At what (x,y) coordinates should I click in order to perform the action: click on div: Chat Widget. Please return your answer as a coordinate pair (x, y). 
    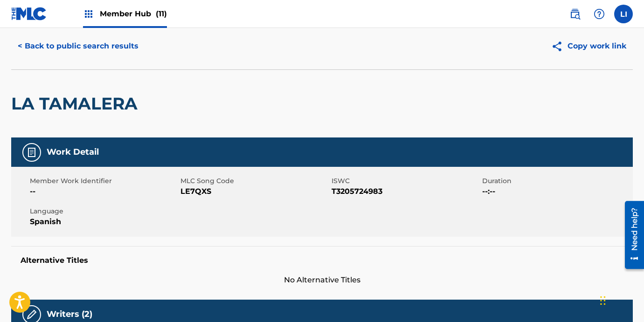
    Looking at the image, I should click on (620, 300).